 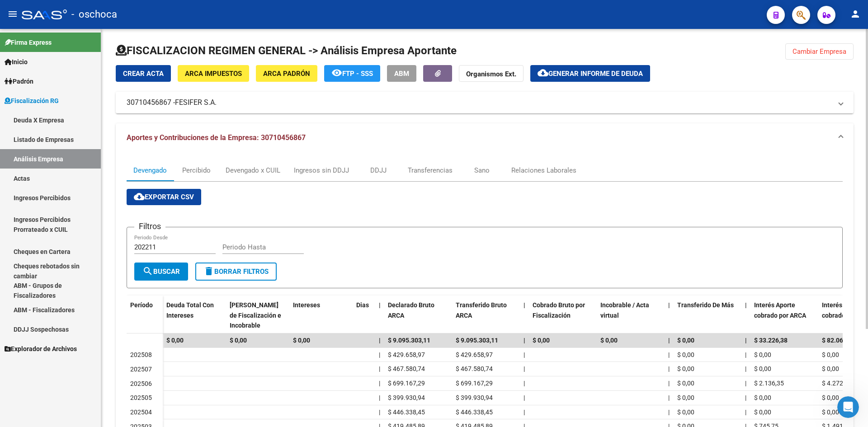 I want to click on button: Buscar, so click(x=161, y=272).